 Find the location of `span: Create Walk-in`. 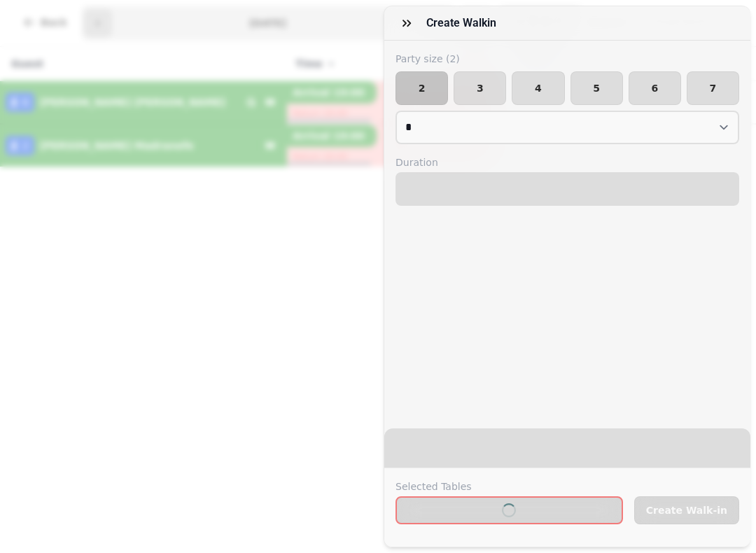

span: Create Walk-in is located at coordinates (686, 510).